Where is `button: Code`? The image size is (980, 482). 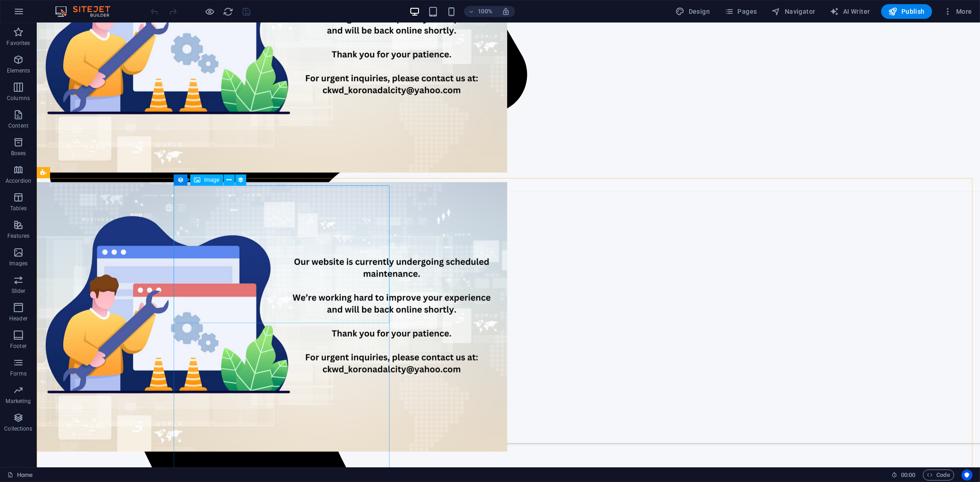 button: Code is located at coordinates (939, 476).